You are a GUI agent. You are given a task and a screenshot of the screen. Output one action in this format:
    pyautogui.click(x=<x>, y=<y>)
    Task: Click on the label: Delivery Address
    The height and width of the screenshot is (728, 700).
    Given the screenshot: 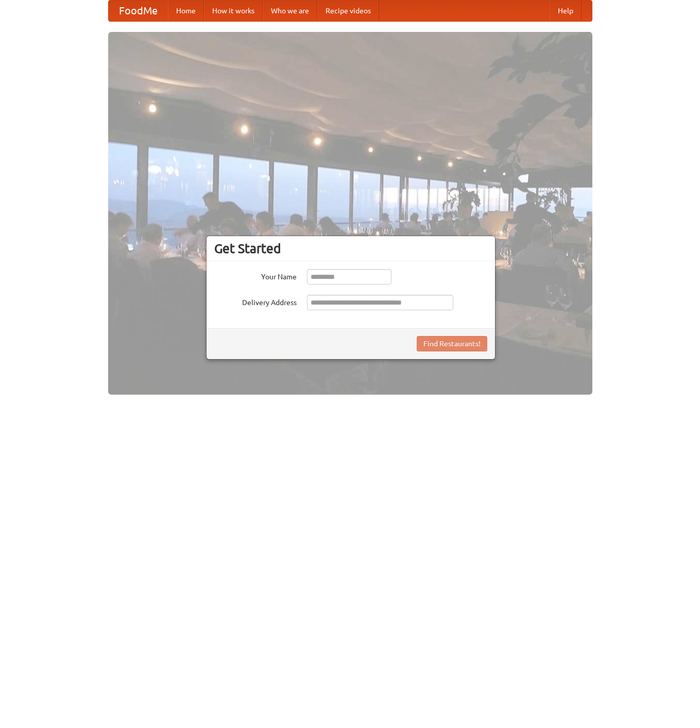 What is the action you would take?
    pyautogui.click(x=255, y=301)
    